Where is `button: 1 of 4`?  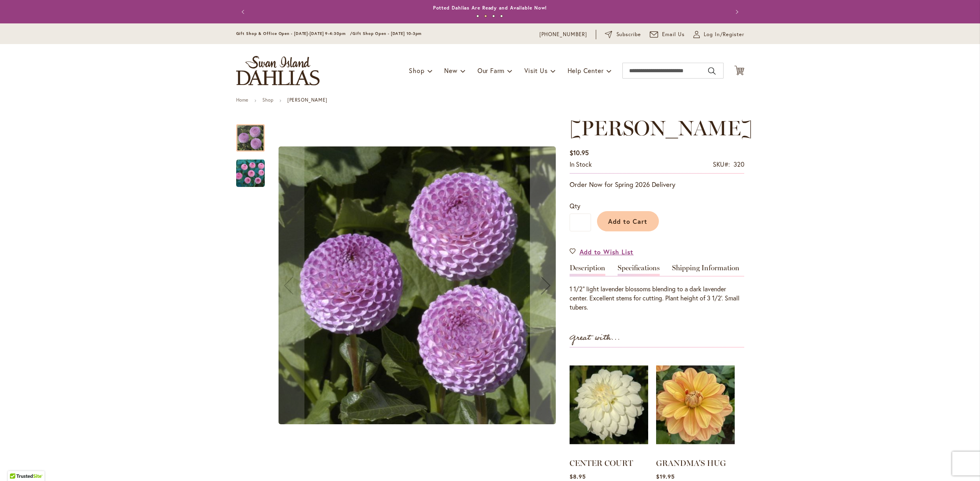
button: 1 of 4 is located at coordinates (477, 16).